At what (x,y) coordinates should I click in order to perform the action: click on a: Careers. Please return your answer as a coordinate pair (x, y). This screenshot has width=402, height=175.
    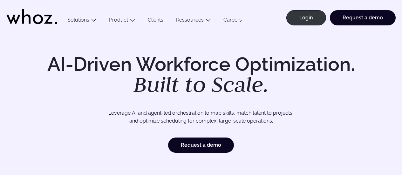
    Looking at the image, I should click on (233, 21).